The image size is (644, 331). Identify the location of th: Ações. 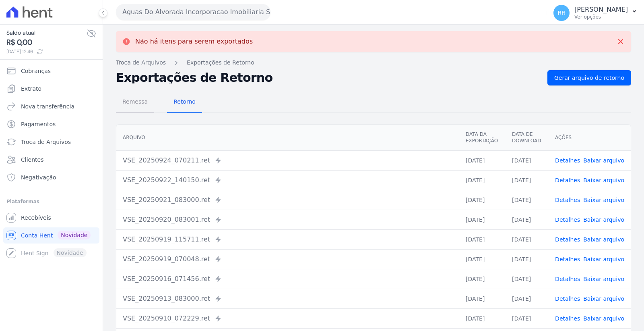
(590, 137).